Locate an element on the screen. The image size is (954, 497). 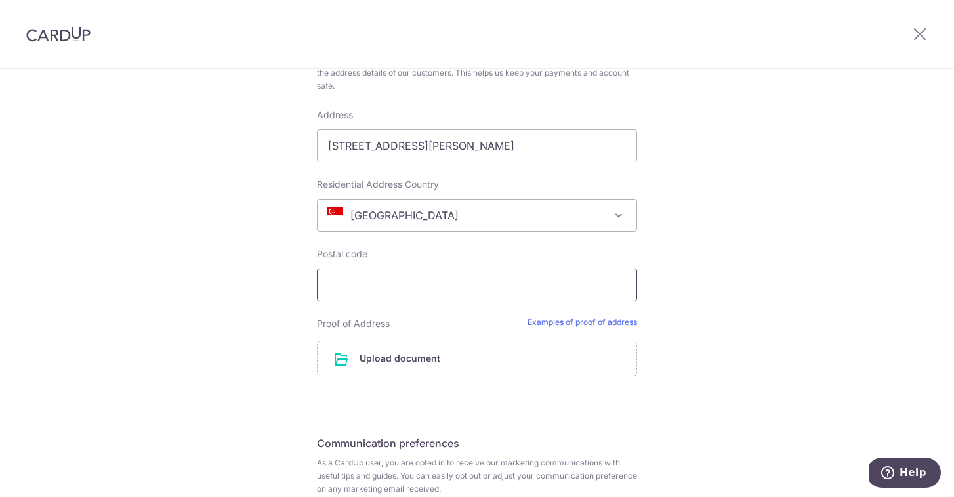
h5: Communication preferences is located at coordinates (477, 443).